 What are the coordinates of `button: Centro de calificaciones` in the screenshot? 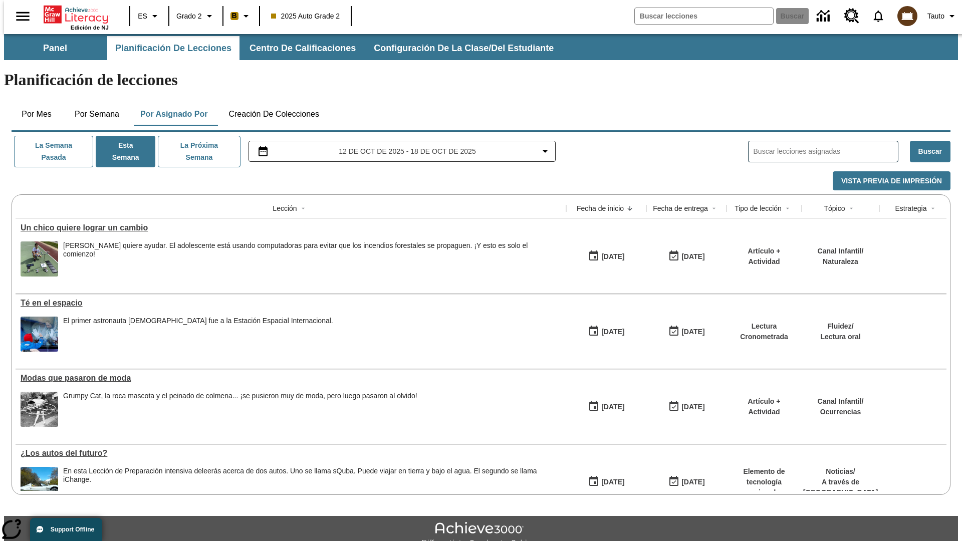 It's located at (303, 48).